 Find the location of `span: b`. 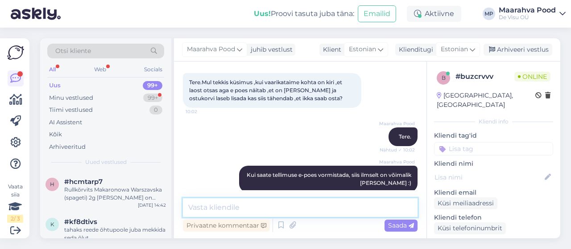

span: b is located at coordinates (443, 78).